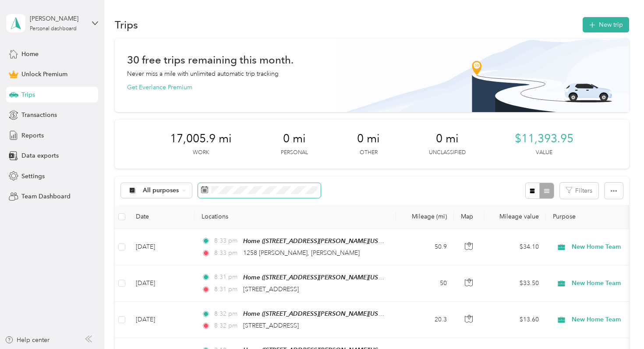 The height and width of the screenshot is (349, 644). Describe the element at coordinates (203, 73) in the screenshot. I see `p: Never miss a mile with unlimited automatic trip tracking` at that location.